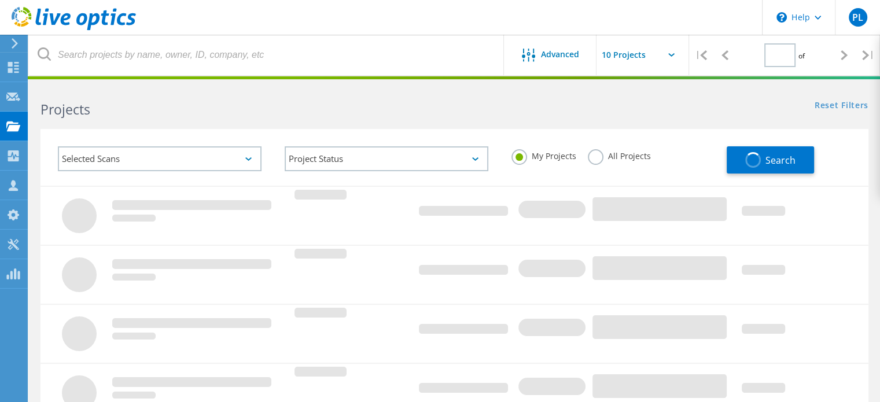  I want to click on span: Search, so click(781, 160).